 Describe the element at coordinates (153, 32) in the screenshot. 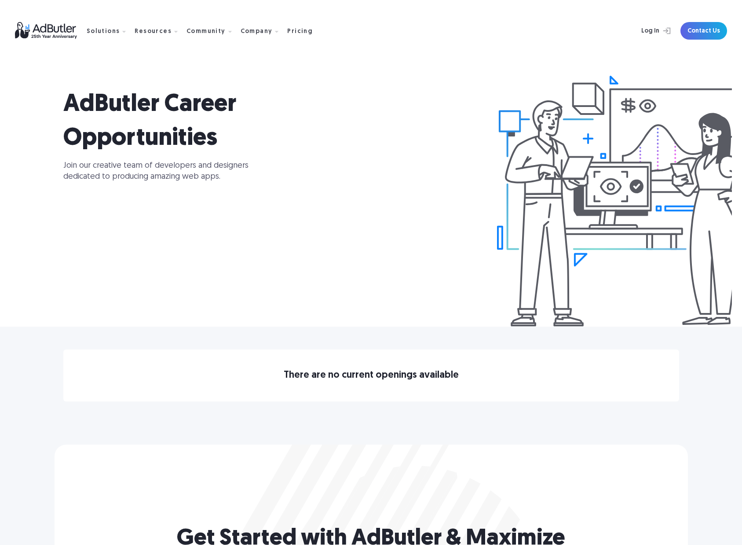

I see `div: Resources` at that location.